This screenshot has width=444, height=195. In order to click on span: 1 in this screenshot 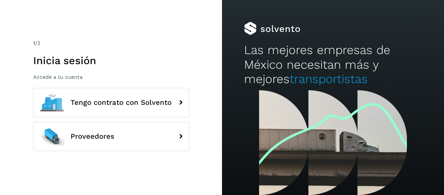, I will do `click(34, 43)`.